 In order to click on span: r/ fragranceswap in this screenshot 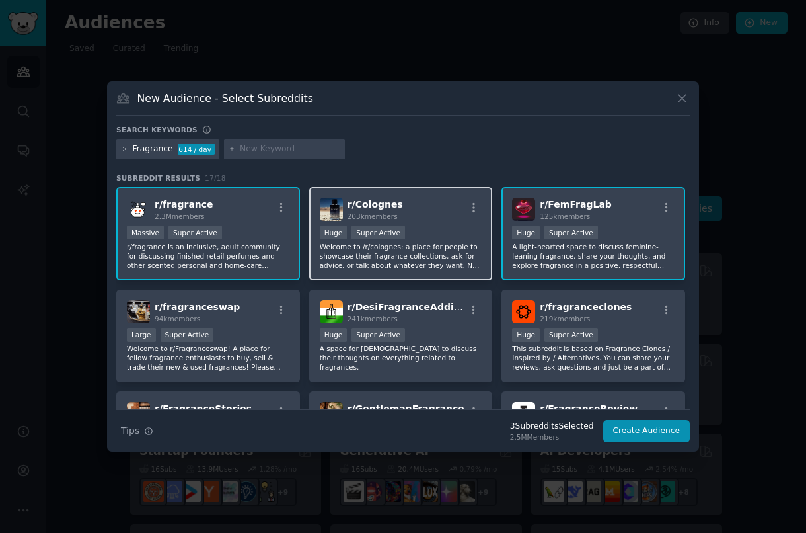, I will do `click(197, 307)`.